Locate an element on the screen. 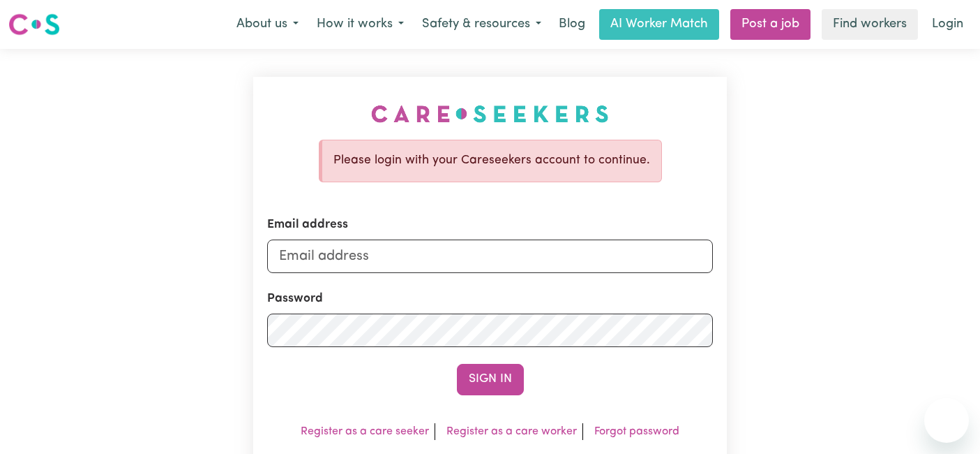 The image size is (980, 454). a: Careseekers logo is located at coordinates (34, 25).